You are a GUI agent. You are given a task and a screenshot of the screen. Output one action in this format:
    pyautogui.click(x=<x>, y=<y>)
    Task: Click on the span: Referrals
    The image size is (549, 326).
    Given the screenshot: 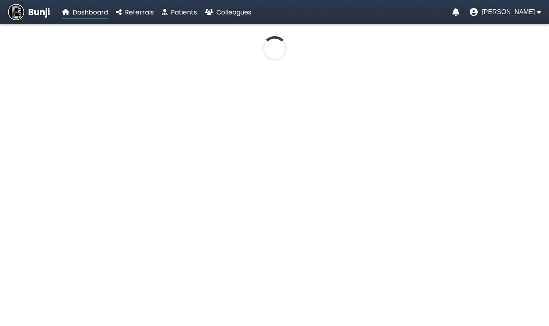 What is the action you would take?
    pyautogui.click(x=139, y=12)
    